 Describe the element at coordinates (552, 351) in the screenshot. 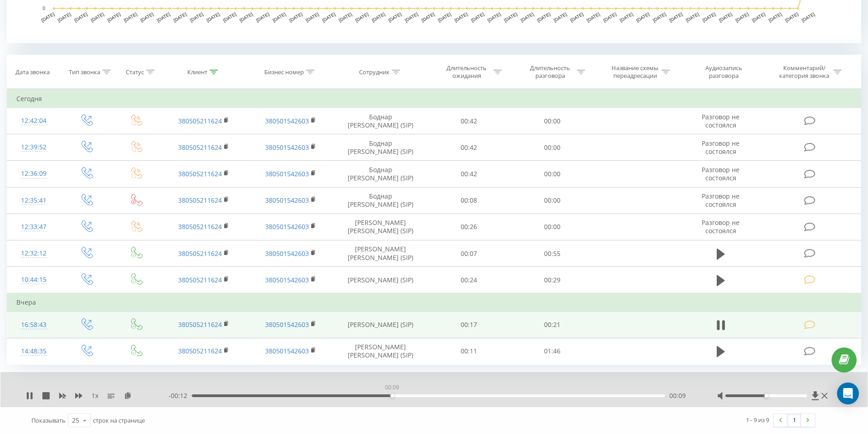

I see `td: 01:46` at that location.